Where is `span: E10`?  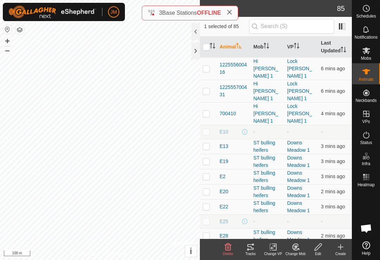
span: E10 is located at coordinates (224, 132).